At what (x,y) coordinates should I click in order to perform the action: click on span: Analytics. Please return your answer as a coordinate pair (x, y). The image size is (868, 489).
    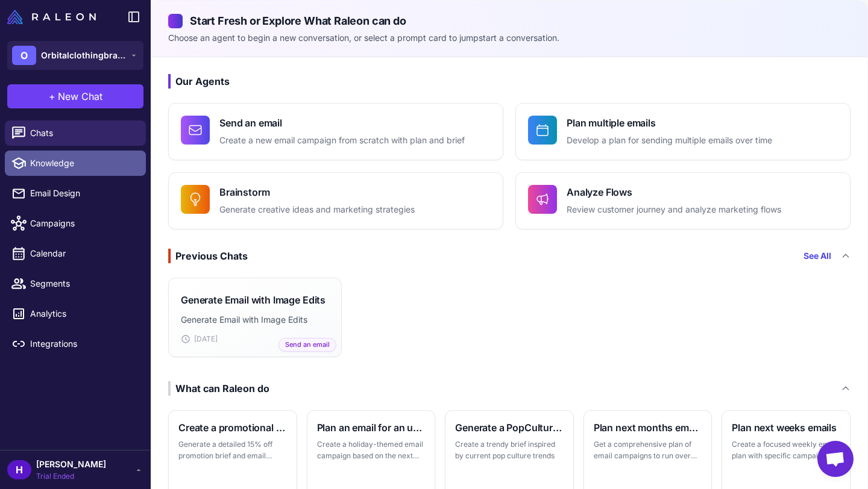
    Looking at the image, I should click on (83, 314).